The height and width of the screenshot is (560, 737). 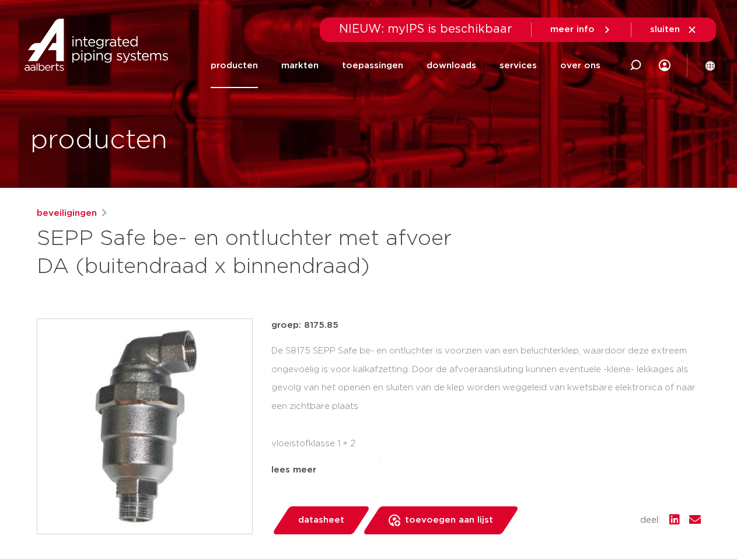 I want to click on div: De S8175 SEPP Safe be- en ontluchter is voorzien van een beluchterklep, waardoor deze extreem ong..., so click(x=486, y=400).